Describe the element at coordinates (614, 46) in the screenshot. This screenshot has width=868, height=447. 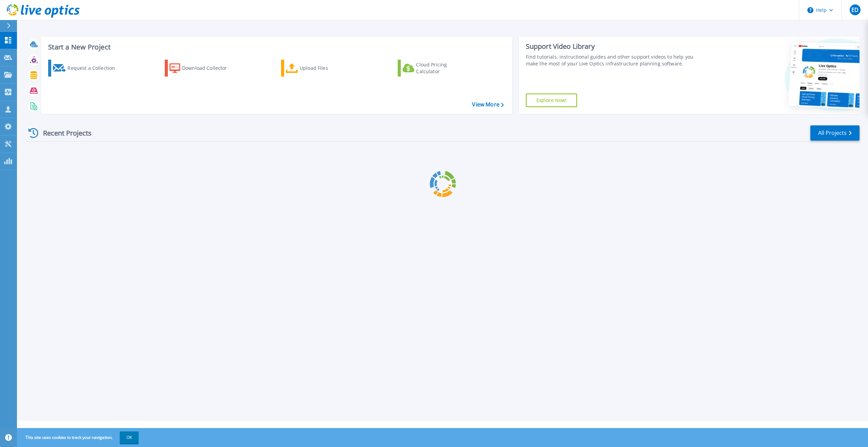
I see `div: Support Video Library` at that location.